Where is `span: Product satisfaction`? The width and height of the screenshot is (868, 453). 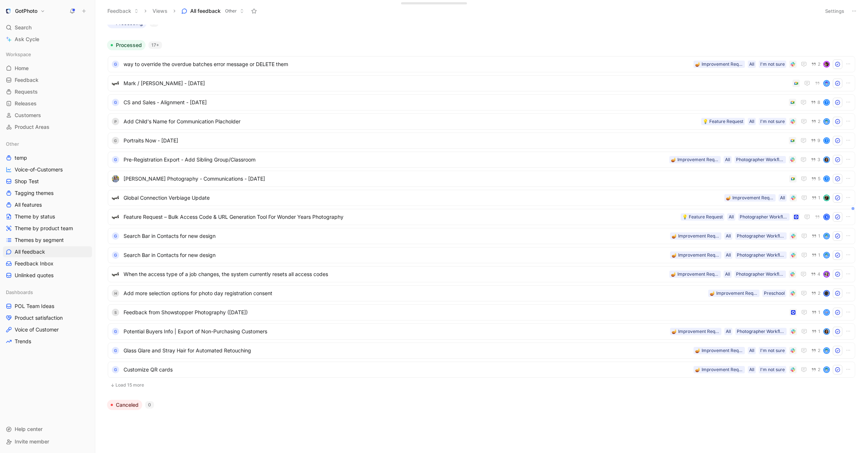
span: Product satisfaction is located at coordinates (38, 318).